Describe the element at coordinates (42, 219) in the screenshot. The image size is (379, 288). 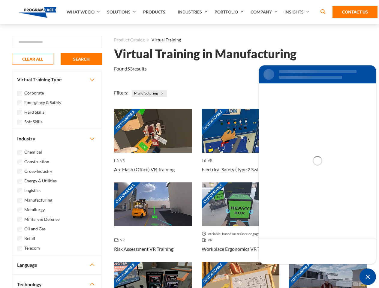
I see `label: Military & Defense` at that location.